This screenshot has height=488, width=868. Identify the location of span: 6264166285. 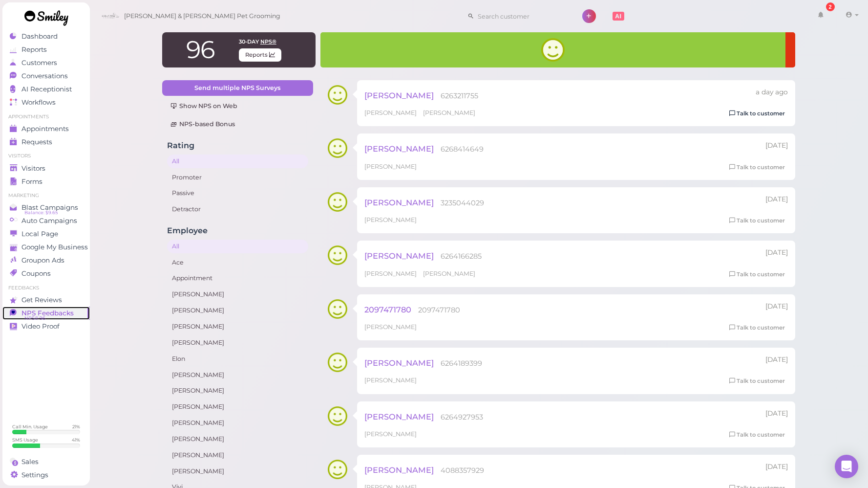
(461, 256).